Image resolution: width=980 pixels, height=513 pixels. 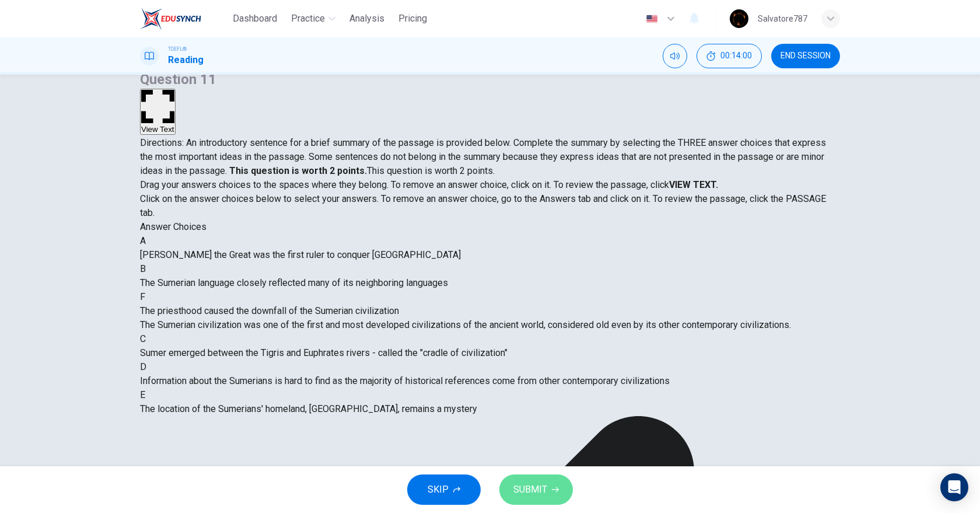 What do you see at coordinates (324, 352) in the screenshot?
I see `span: Sumer emerged between the Tigris and Euphrates rivers - called the "cradle of civilization"` at bounding box center [324, 352].